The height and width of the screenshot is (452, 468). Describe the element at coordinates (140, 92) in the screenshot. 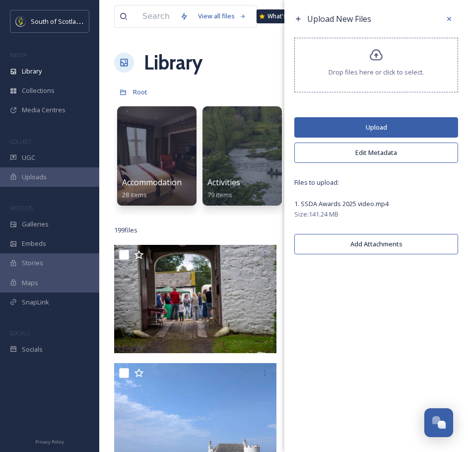

I see `a: Root` at that location.